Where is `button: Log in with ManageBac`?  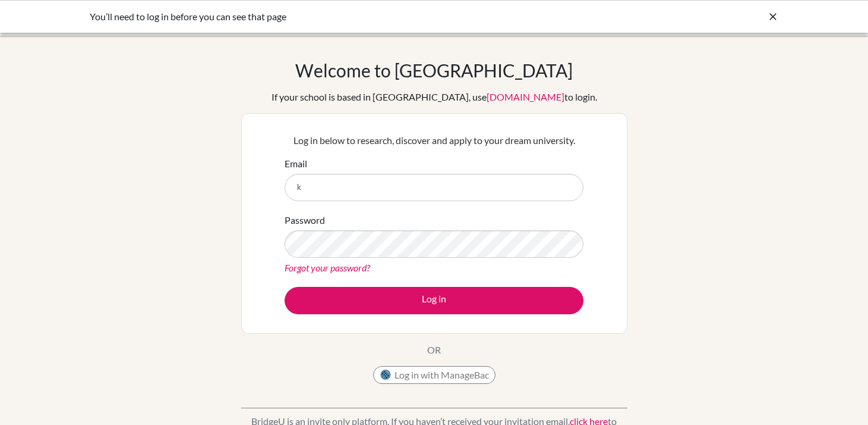 button: Log in with ManageBac is located at coordinates (435, 375).